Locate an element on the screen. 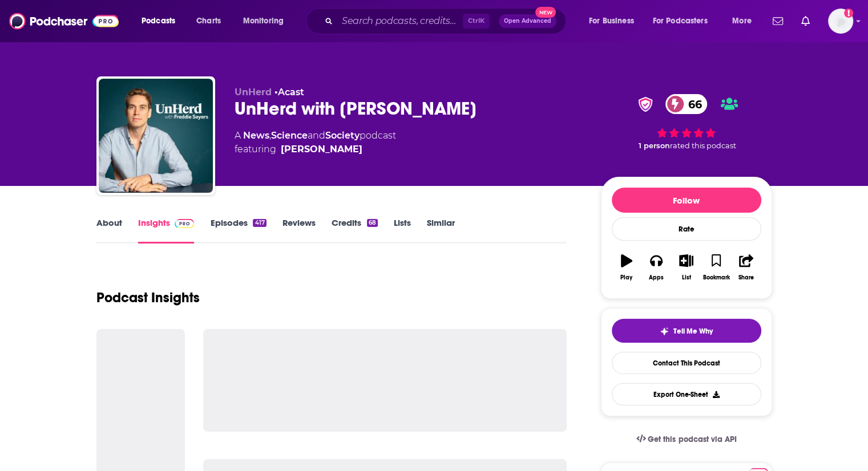 The height and width of the screenshot is (471, 868). div: 68 is located at coordinates (372, 223).